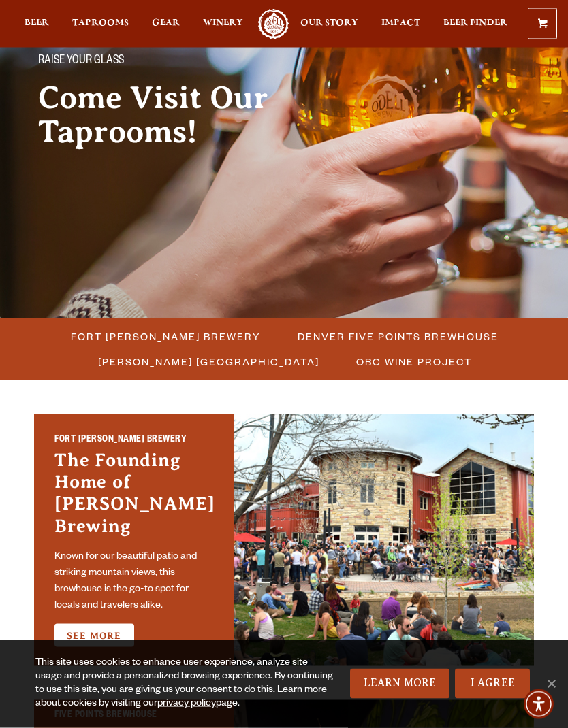 This screenshot has height=728, width=568. What do you see at coordinates (397, 337) in the screenshot?
I see `a: Denver Five Points Brewhouse` at bounding box center [397, 337].